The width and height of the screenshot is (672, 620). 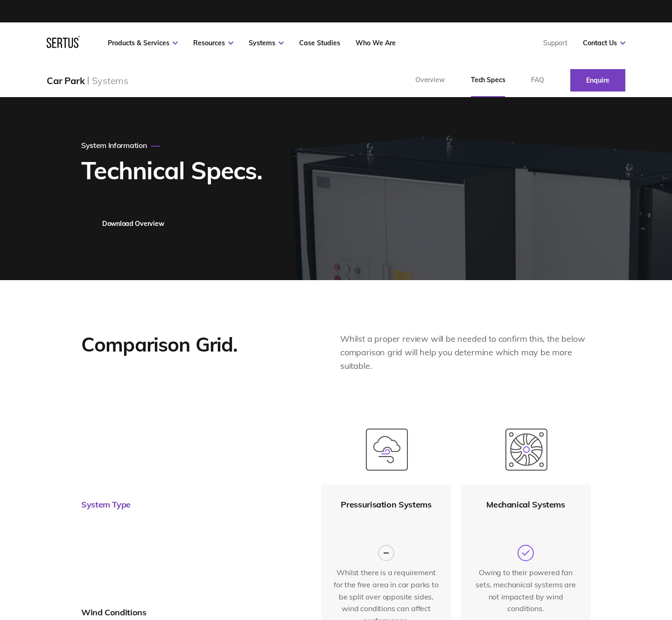 What do you see at coordinates (598, 80) in the screenshot?
I see `a: Enquire` at bounding box center [598, 80].